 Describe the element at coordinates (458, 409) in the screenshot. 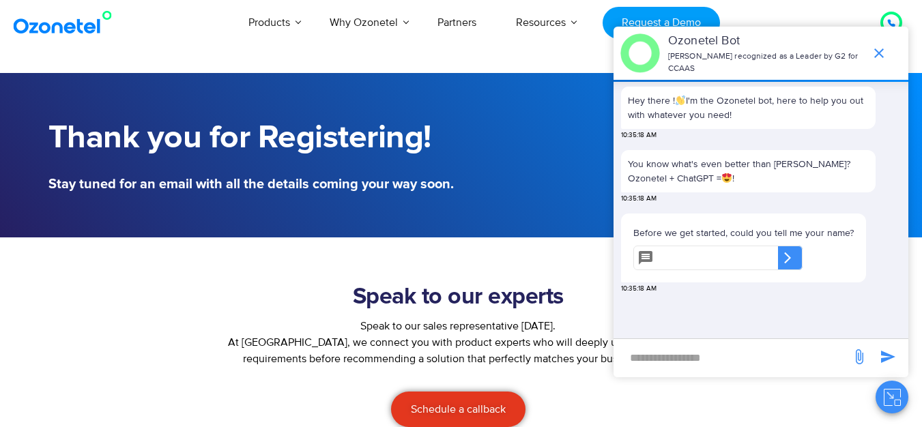

I see `a: Schedule a callback` at that location.